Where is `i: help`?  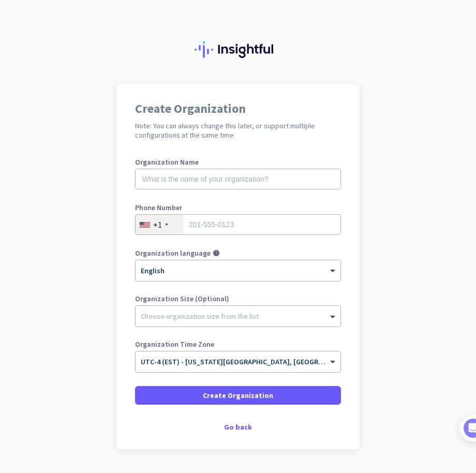
i: help is located at coordinates (217, 253).